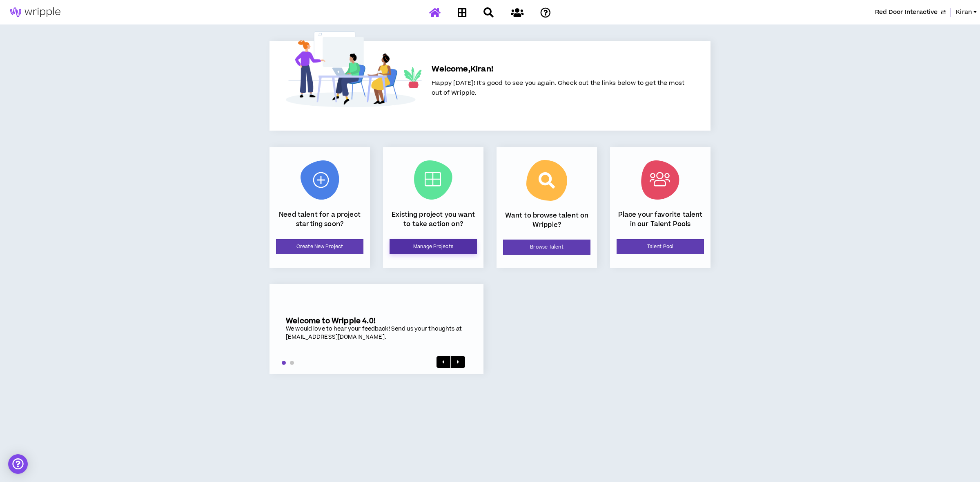 Image resolution: width=980 pixels, height=482 pixels. Describe the element at coordinates (320, 220) in the screenshot. I see `p: Need talent for a project starting soon?` at that location.